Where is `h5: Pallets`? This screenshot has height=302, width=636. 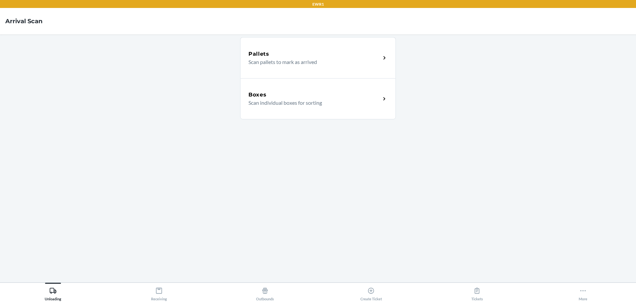
h5: Pallets is located at coordinates (259, 54).